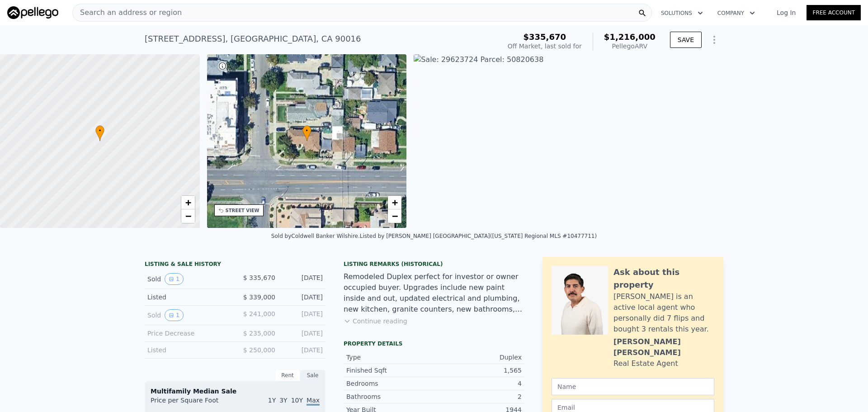 The image size is (868, 412). What do you see at coordinates (313, 375) in the screenshot?
I see `div: Sale` at bounding box center [313, 375].